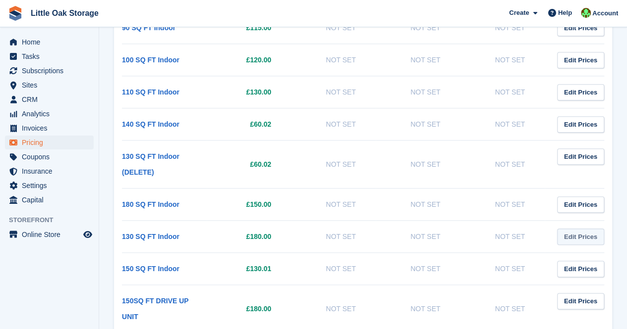 This screenshot has width=627, height=329. Describe the element at coordinates (52, 143) in the screenshot. I see `span: Pricing` at that location.